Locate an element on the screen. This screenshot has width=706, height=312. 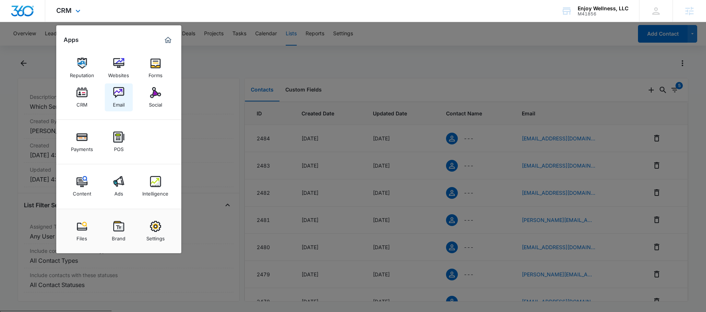
div: Social is located at coordinates (155, 103).